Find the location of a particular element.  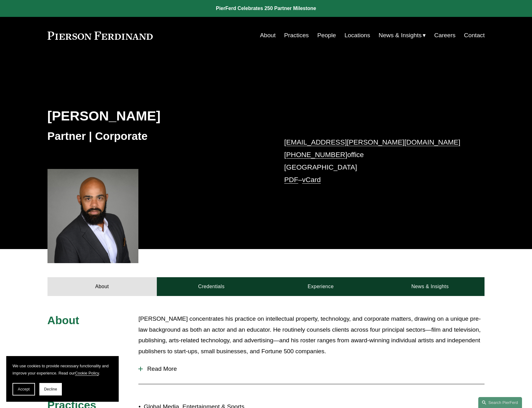

a: Careers is located at coordinates (445, 35).